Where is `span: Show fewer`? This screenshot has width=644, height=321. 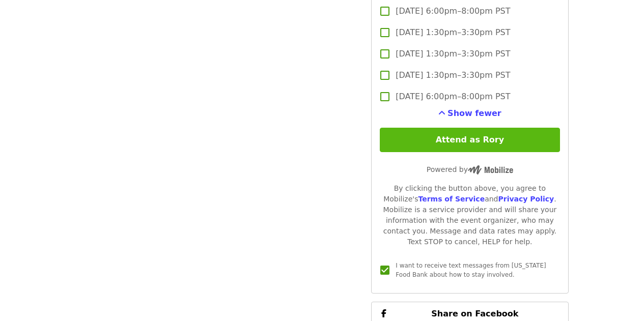 span: Show fewer is located at coordinates (474, 113).